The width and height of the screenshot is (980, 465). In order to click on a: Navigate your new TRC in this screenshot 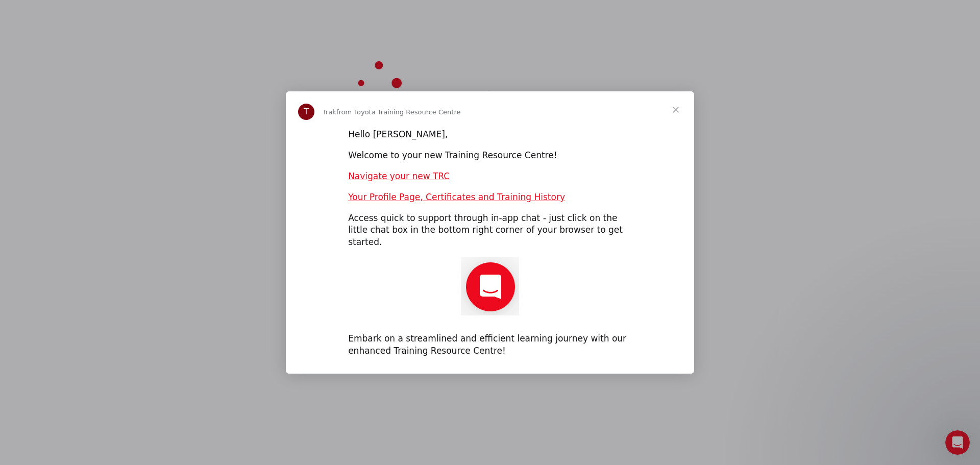, I will do `click(399, 176)`.